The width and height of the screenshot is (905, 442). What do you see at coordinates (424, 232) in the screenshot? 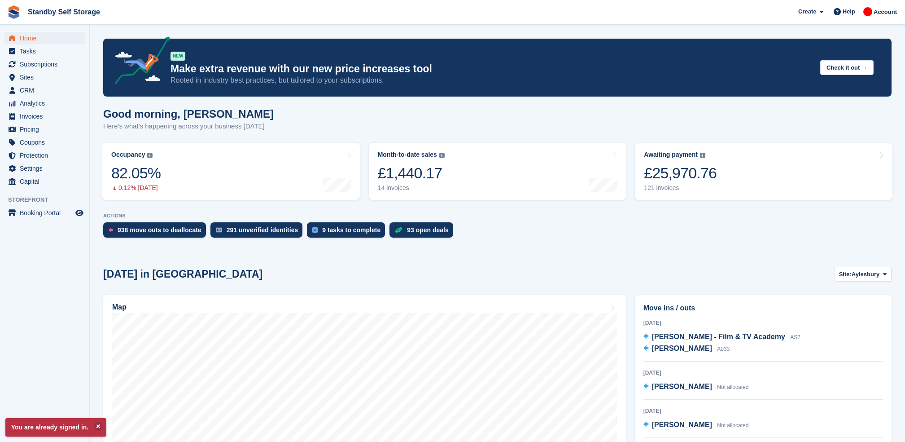
I see `a: 93 open deals` at bounding box center [424, 232].